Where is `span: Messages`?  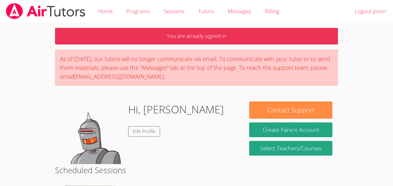
span: Messages is located at coordinates (239, 11).